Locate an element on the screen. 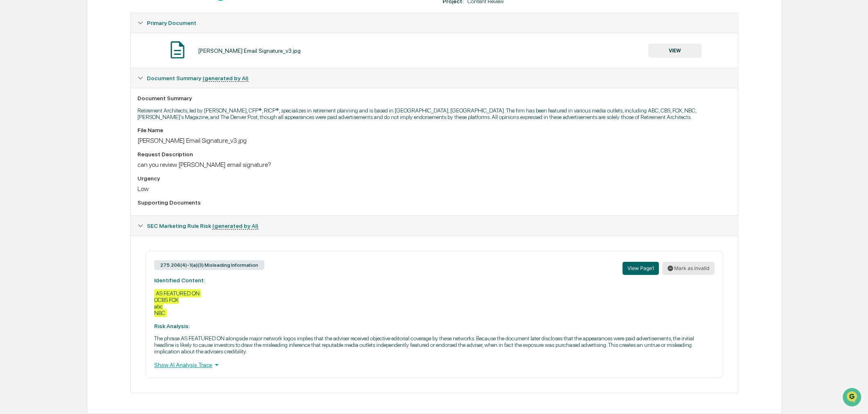  div: AS FEATURED ON: OCBS FOX abc NBC is located at coordinates (177, 303).